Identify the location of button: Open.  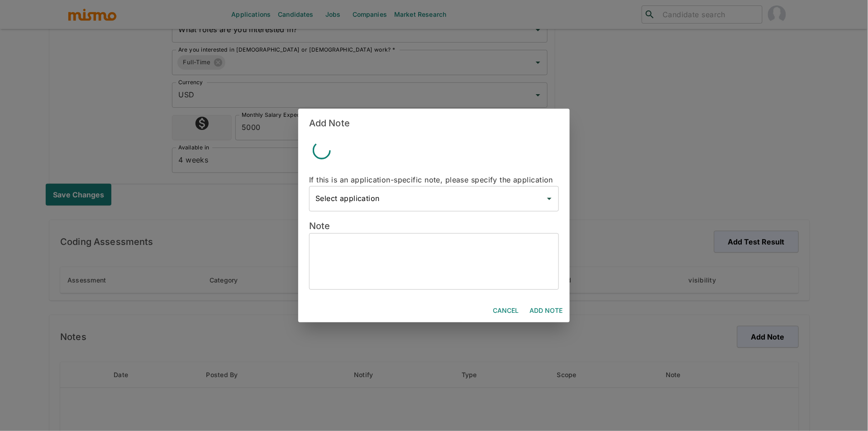
(549, 199).